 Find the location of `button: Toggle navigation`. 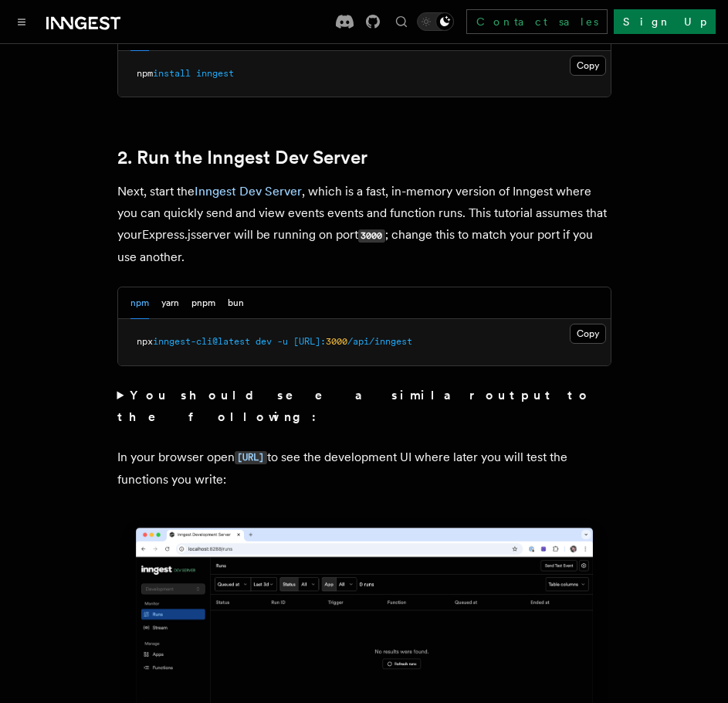

button: Toggle navigation is located at coordinates (22, 22).